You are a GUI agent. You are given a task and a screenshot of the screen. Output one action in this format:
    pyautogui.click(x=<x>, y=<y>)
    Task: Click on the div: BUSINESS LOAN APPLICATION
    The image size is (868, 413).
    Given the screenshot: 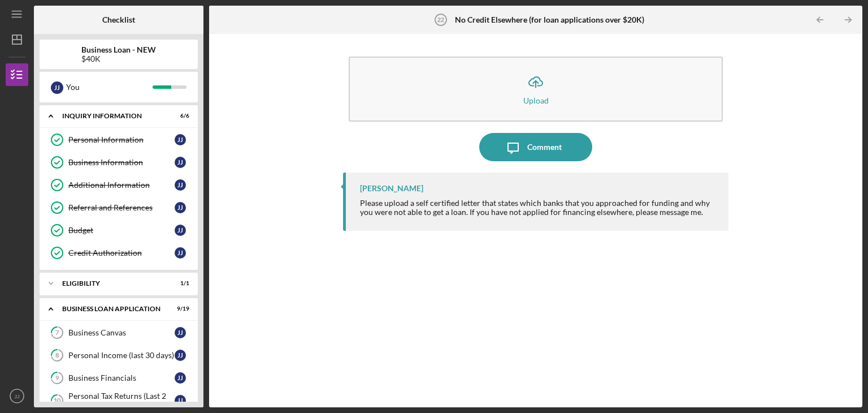 What is the action you would take?
    pyautogui.click(x=111, y=309)
    